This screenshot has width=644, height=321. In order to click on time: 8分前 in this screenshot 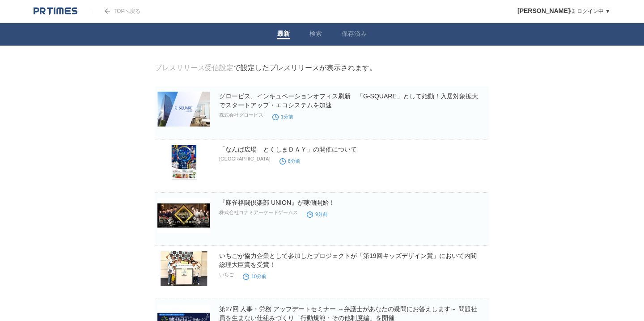, I will do `click(290, 161)`.